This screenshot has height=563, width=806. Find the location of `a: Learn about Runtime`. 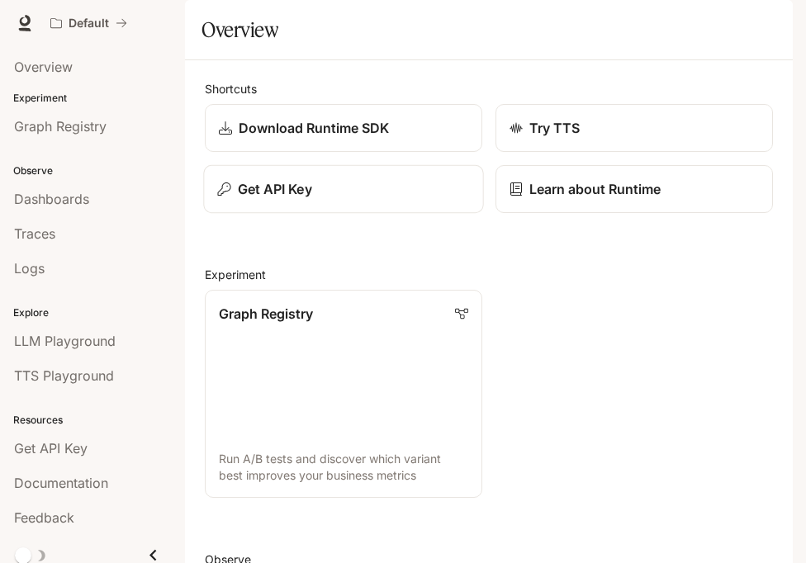

a: Learn about Runtime is located at coordinates (634, 189).